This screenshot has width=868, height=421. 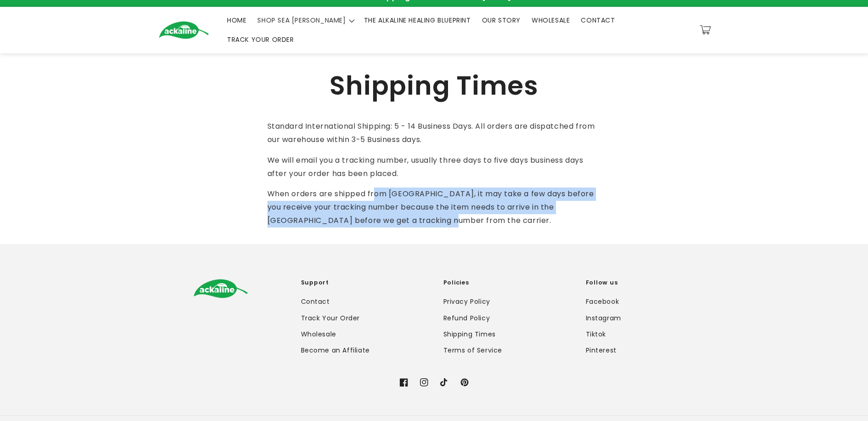 I want to click on a: CONTACT, so click(x=598, y=20).